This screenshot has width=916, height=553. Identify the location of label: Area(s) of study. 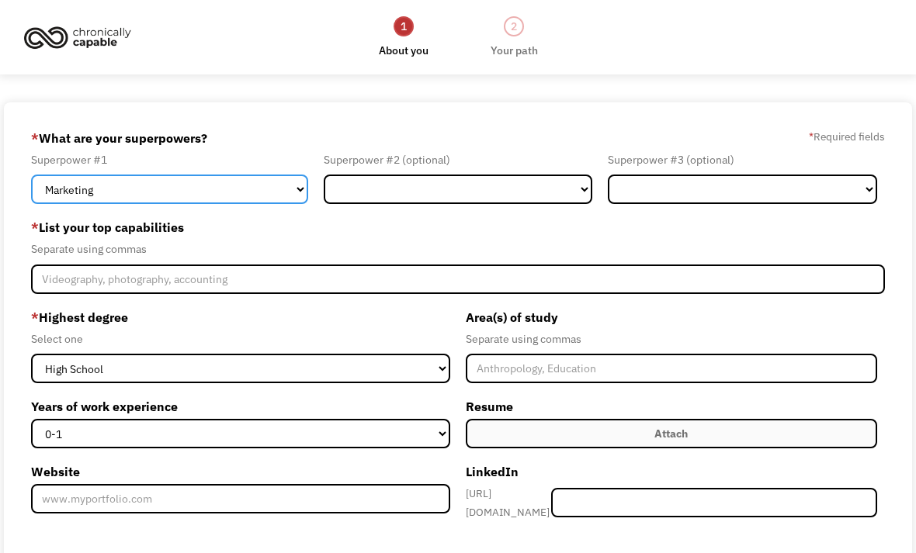
(671, 317).